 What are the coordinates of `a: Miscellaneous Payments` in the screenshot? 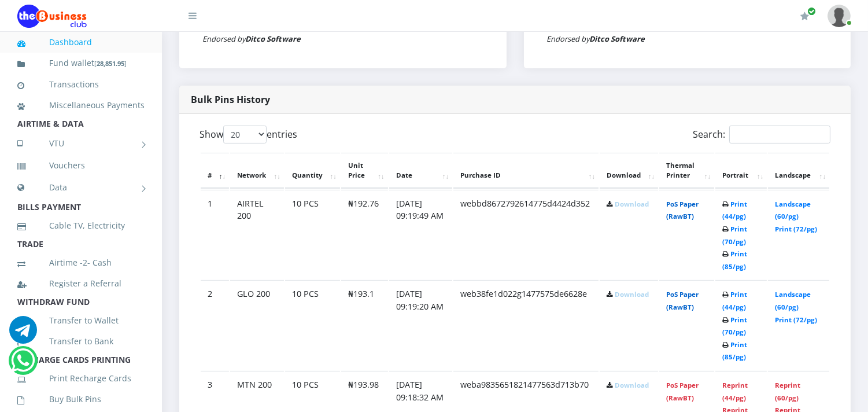 It's located at (81, 106).